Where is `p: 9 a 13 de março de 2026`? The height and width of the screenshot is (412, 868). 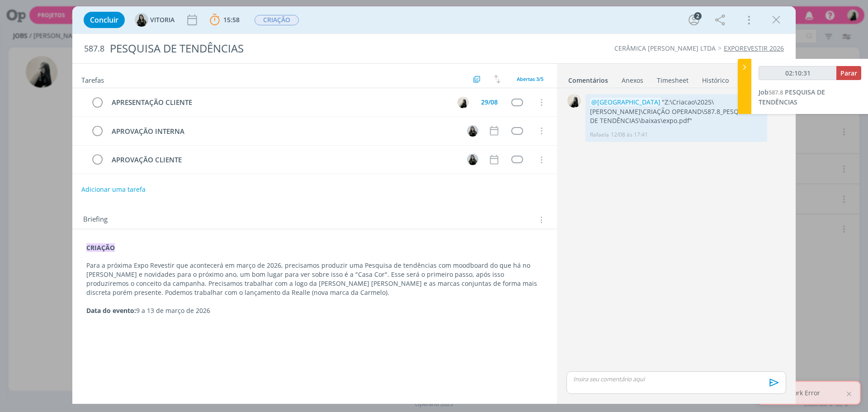
p: 9 a 13 de março de 2026 is located at coordinates (315, 310).